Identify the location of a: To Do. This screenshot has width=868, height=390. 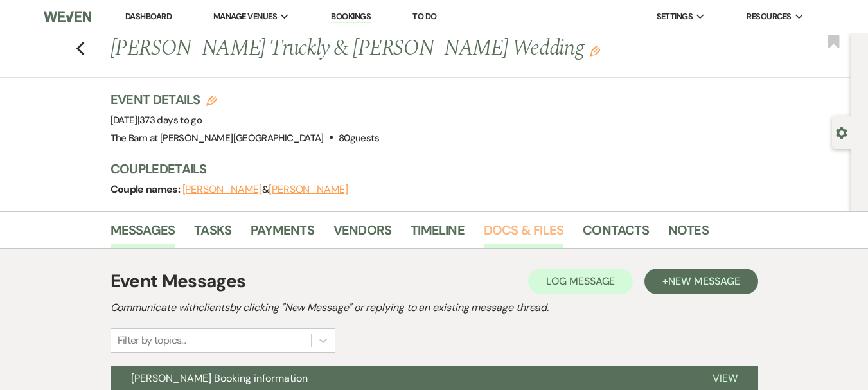
(424, 16).